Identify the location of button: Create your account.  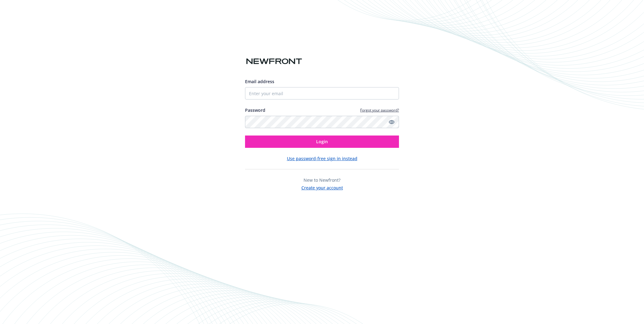
(322, 187).